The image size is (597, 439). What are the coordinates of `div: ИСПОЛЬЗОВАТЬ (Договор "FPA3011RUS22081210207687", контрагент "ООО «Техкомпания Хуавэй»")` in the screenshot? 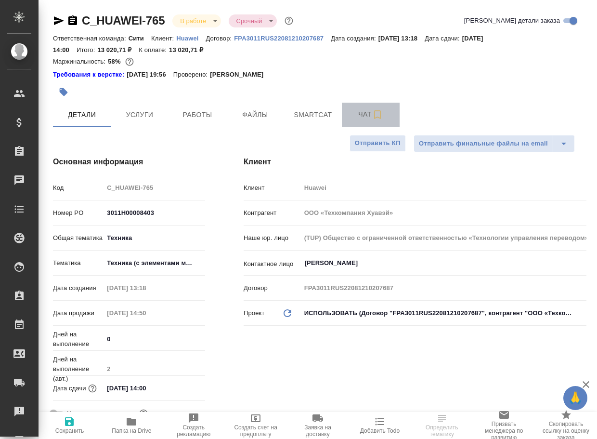 It's located at (444, 313).